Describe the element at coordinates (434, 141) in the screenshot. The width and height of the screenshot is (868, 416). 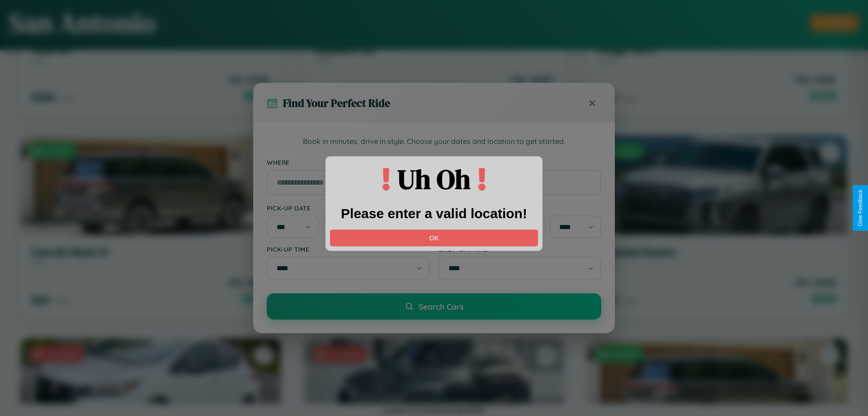
I see `p: Book in minutes, drive in style. Choose your dates and location to get started.` at that location.